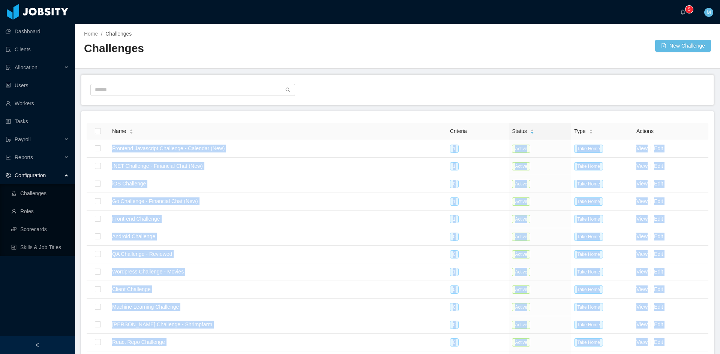  Describe the element at coordinates (168, 148) in the screenshot. I see `a: Frontend Javascript Challenge - Calendar (New)` at that location.